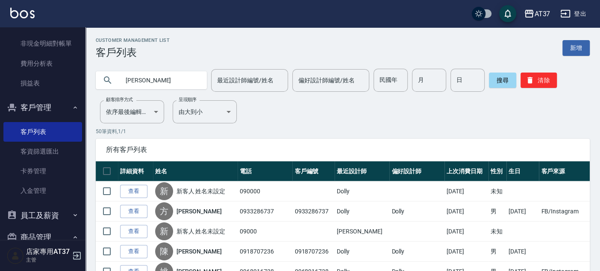 Image resolution: width=600 pixels, height=271 pixels. What do you see at coordinates (265, 232) in the screenshot?
I see `td: 09000` at bounding box center [265, 232].